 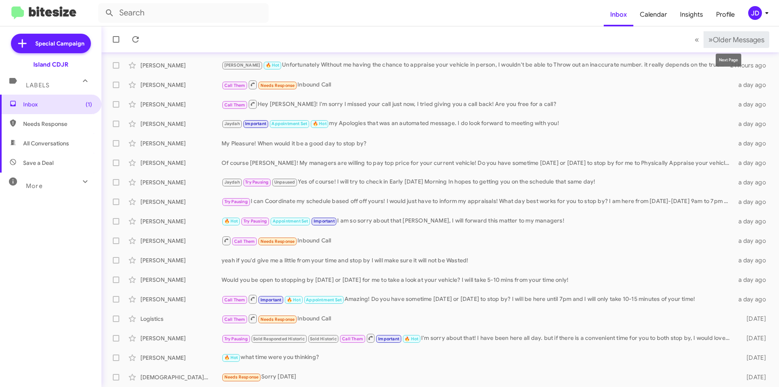 What do you see at coordinates (38, 85) in the screenshot?
I see `span: Labels` at bounding box center [38, 85].